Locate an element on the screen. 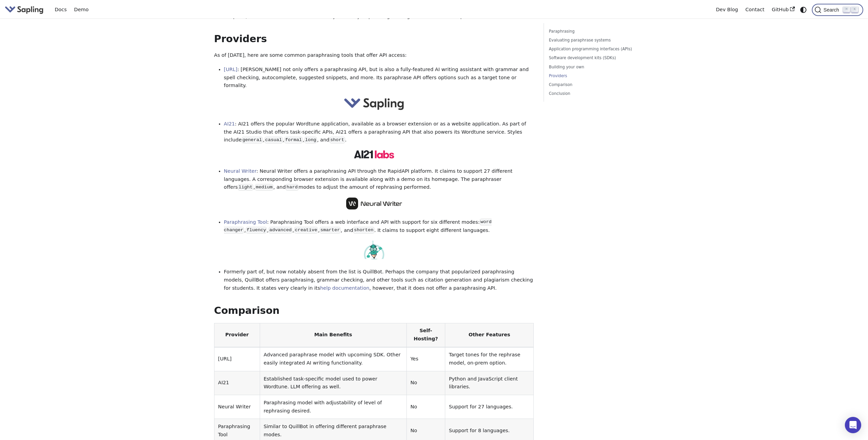 This screenshot has width=868, height=440. a: Sapling.ai is located at coordinates (25, 9).